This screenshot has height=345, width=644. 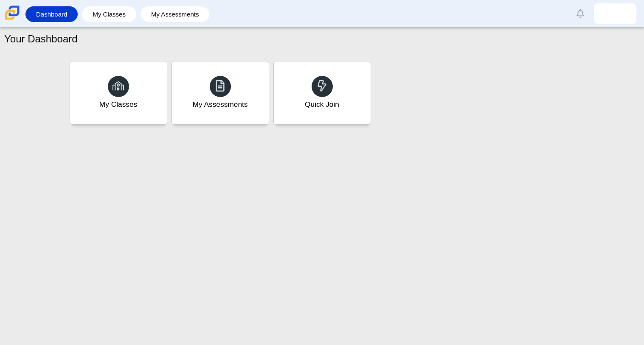 I want to click on img: maximiliano.jimene.II7v9Z, so click(x=615, y=14).